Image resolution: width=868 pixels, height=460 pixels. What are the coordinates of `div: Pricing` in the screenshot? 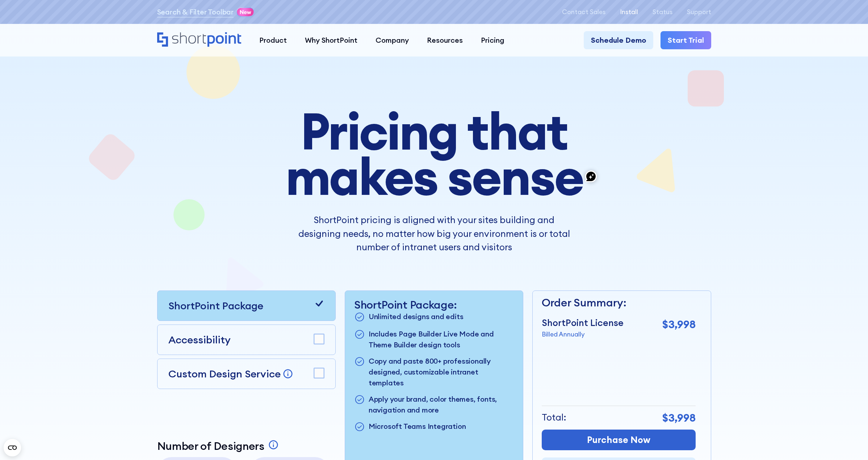 It's located at (493, 40).